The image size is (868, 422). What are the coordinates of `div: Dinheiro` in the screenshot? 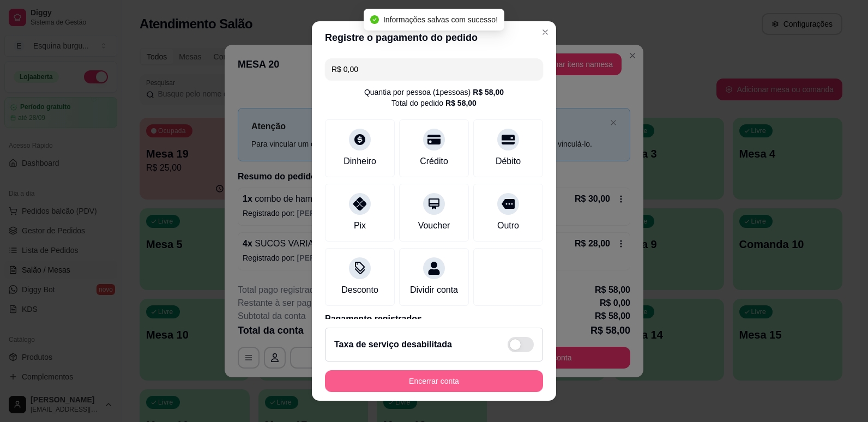 It's located at (360, 161).